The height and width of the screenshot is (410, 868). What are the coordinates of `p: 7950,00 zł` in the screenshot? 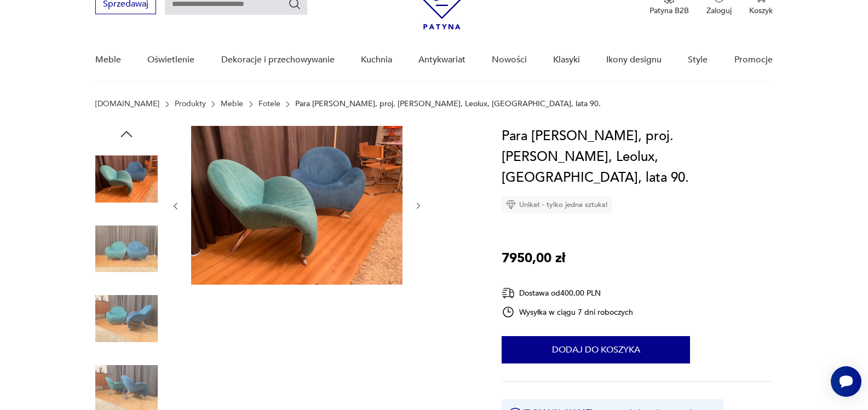 It's located at (534, 258).